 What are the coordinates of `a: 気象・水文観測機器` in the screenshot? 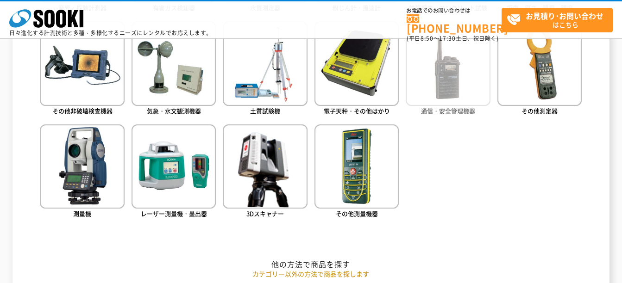 It's located at (174, 69).